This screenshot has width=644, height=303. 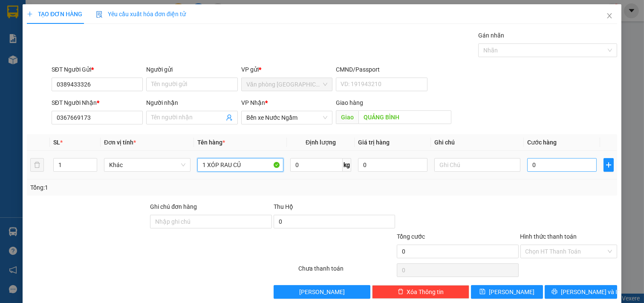 I want to click on span: close, so click(x=610, y=16).